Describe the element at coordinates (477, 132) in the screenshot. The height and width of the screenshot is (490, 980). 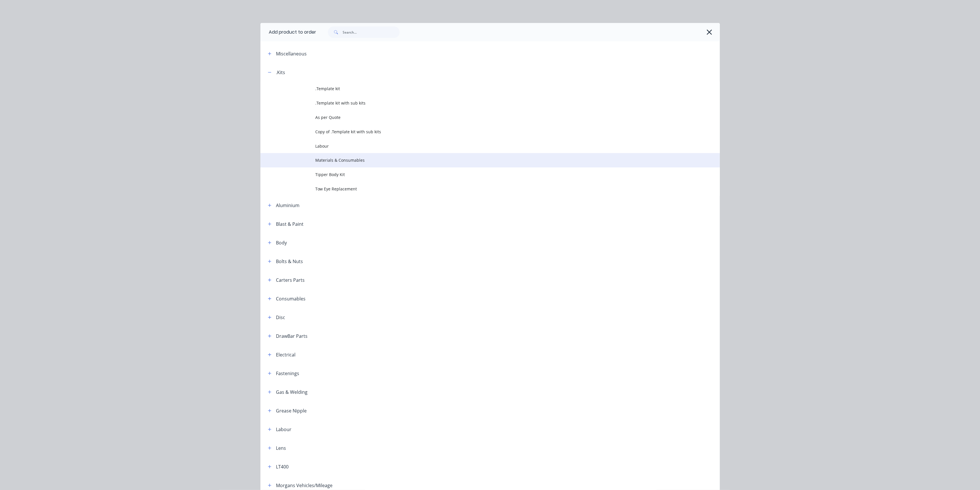
I see `span: Copy of .Template kit with sub kits` at that location.